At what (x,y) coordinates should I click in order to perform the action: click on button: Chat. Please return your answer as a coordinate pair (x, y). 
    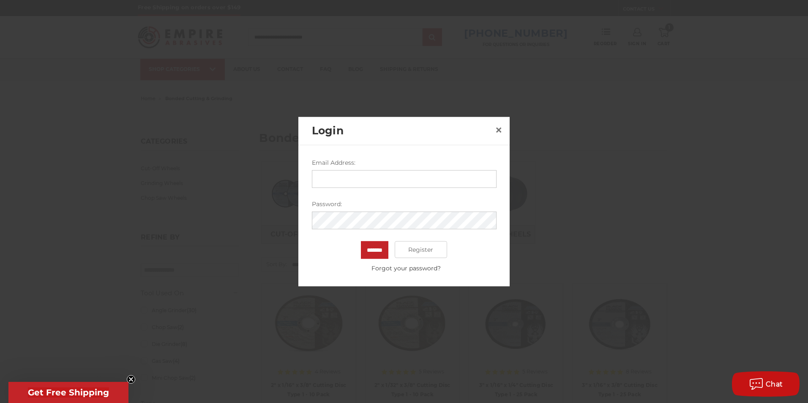
    Looking at the image, I should click on (766, 384).